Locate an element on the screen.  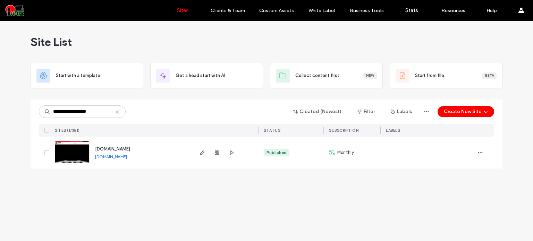
div: Beta is located at coordinates (489, 76).